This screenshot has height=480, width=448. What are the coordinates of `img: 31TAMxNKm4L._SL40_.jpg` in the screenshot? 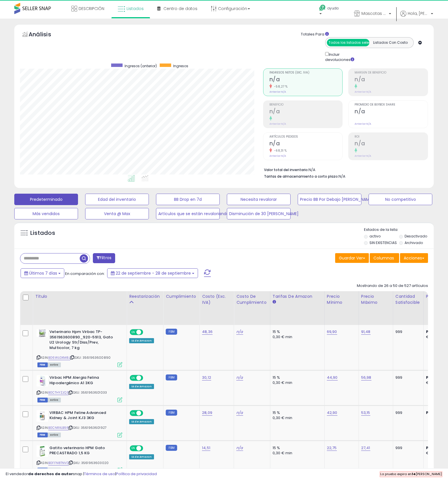 It's located at (42, 451).